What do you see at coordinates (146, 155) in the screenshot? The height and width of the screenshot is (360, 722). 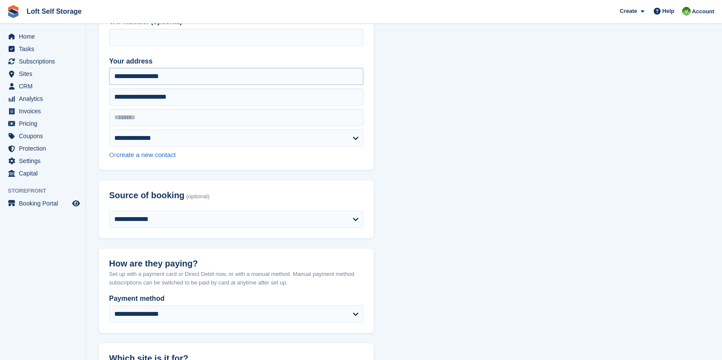 I see `a: create a new contact` at bounding box center [146, 155].